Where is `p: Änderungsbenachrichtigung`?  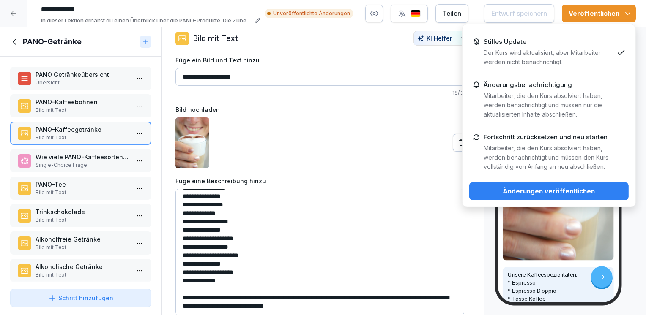 p: Änderungsbenachrichtigung is located at coordinates (527, 85).